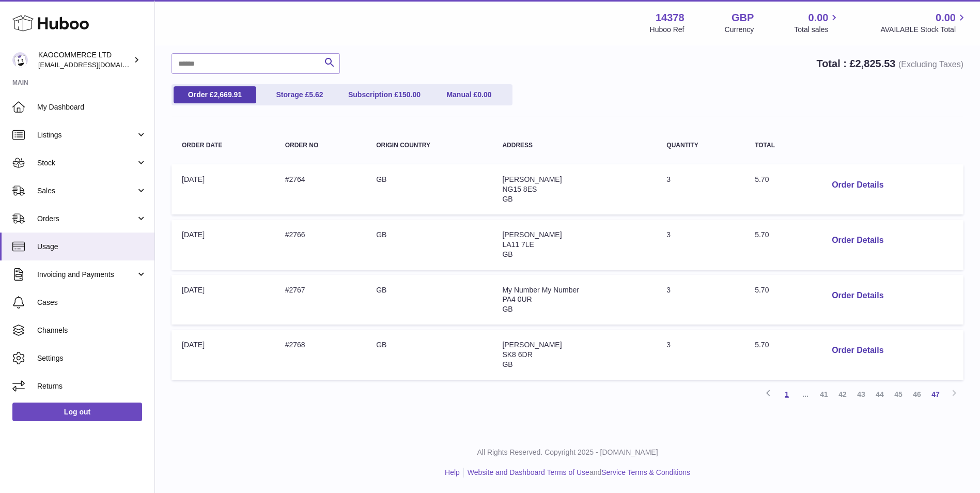  I want to click on span: Sales, so click(86, 190).